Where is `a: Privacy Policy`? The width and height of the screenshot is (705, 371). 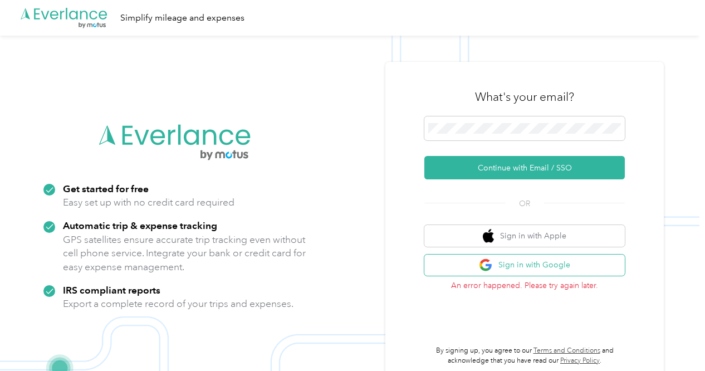
a: Privacy Policy is located at coordinates (580, 361).